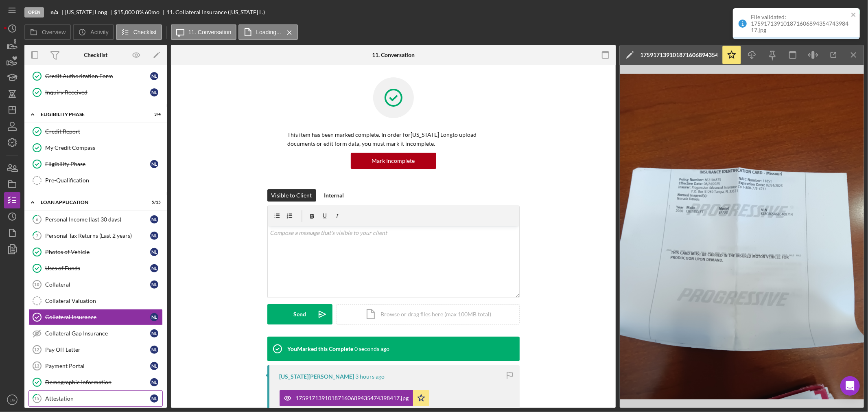 The width and height of the screenshot is (868, 412). I want to click on a: Inquiry ReceivedNL, so click(96, 92).